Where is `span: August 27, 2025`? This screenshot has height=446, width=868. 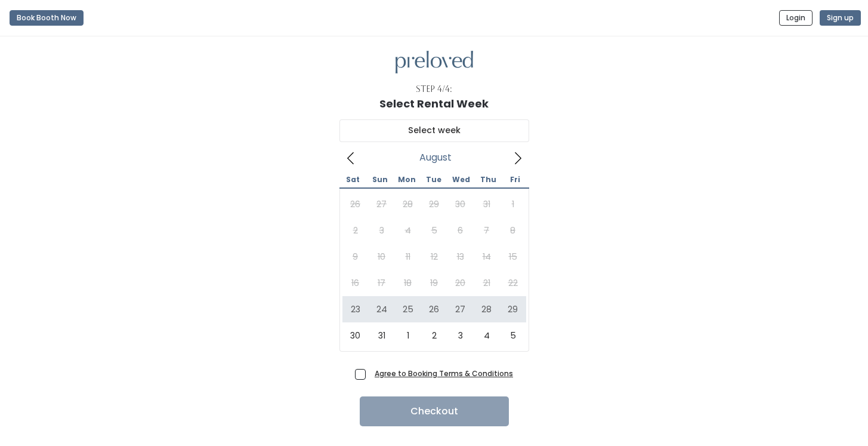
span: August 27, 2025 is located at coordinates (460, 309).